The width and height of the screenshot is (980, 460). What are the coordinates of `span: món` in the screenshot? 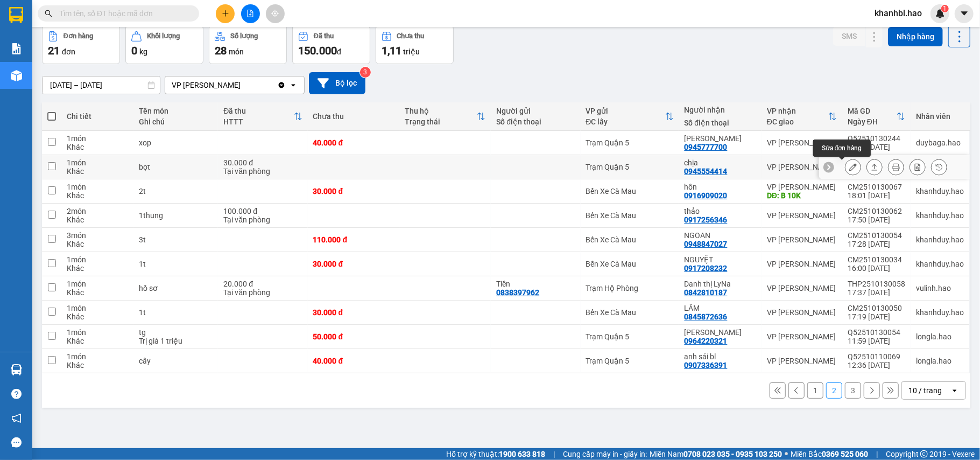 It's located at (236, 51).